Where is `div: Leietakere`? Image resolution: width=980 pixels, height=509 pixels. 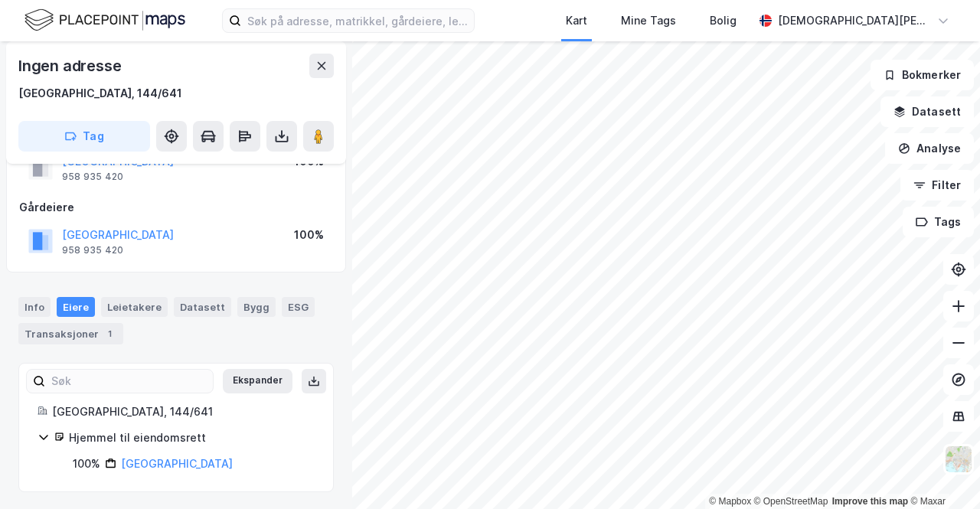
div: Leietakere is located at coordinates (134, 307).